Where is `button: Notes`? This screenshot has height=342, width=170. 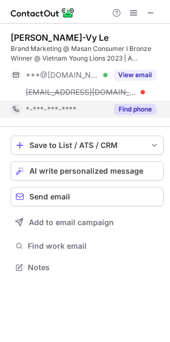
button: Notes is located at coordinates (87, 267).